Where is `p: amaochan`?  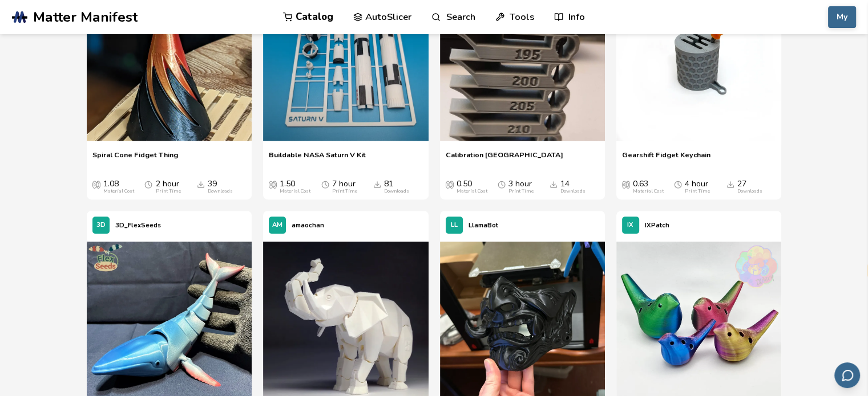
p: amaochan is located at coordinates (308, 225).